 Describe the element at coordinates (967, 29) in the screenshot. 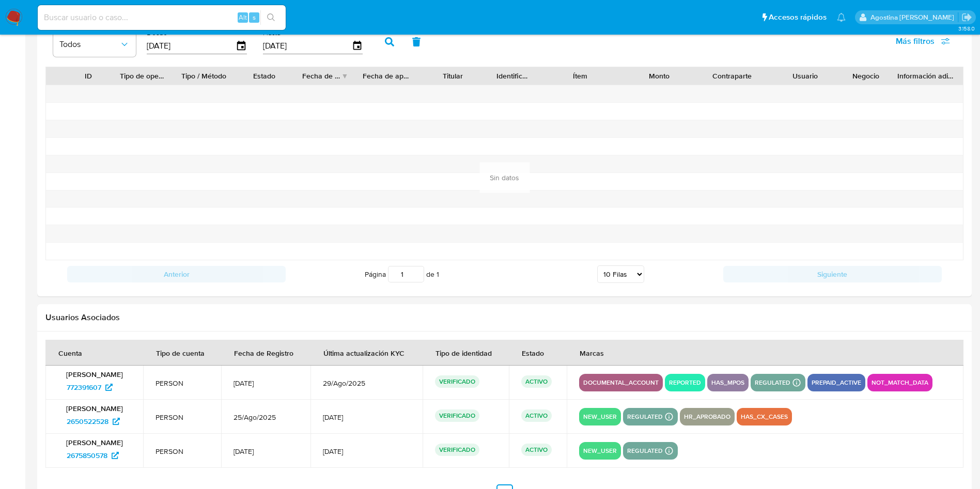

I see `span: 3.158.0` at that location.